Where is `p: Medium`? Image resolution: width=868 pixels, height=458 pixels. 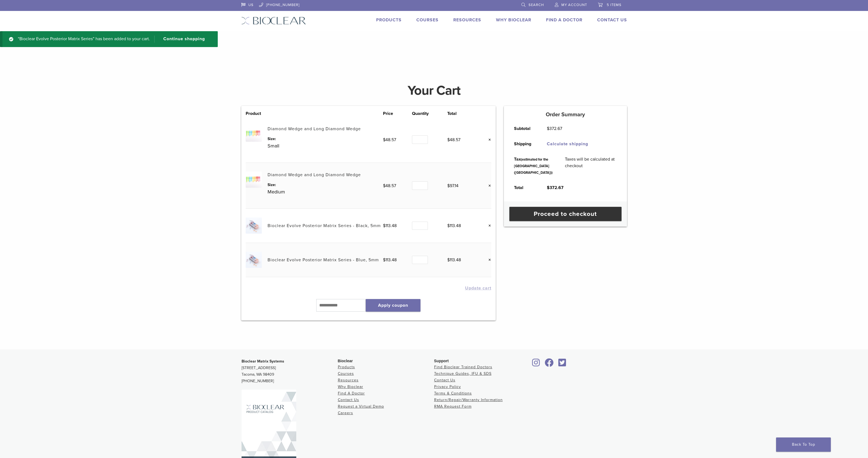 p: Medium is located at coordinates (326, 192).